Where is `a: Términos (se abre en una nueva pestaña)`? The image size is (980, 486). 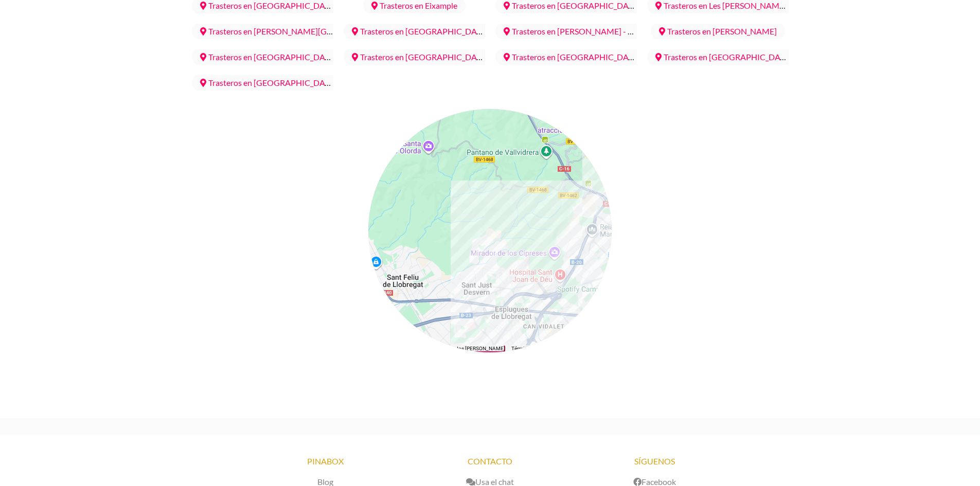
a: Términos (se abre en una nueva pestaña) is located at coordinates (522, 348).